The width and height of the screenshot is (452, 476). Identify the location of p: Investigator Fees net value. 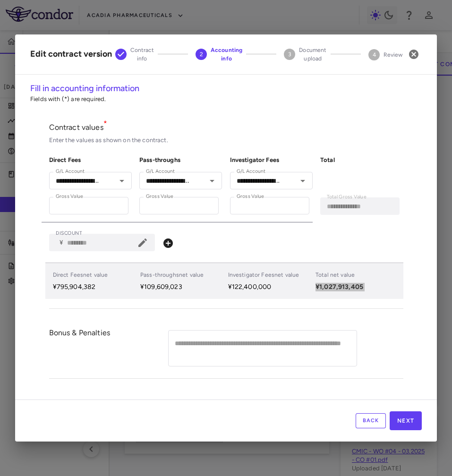
(271, 275).